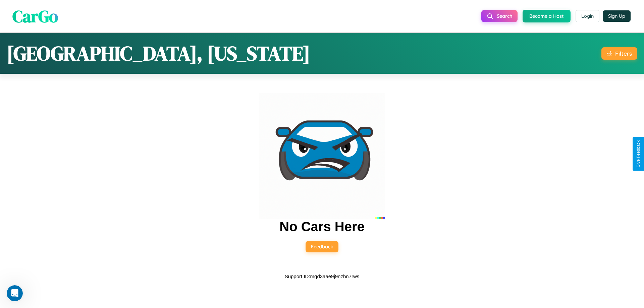 The height and width of the screenshot is (308, 644). What do you see at coordinates (617, 16) in the screenshot?
I see `button: Sign Up` at bounding box center [617, 16].